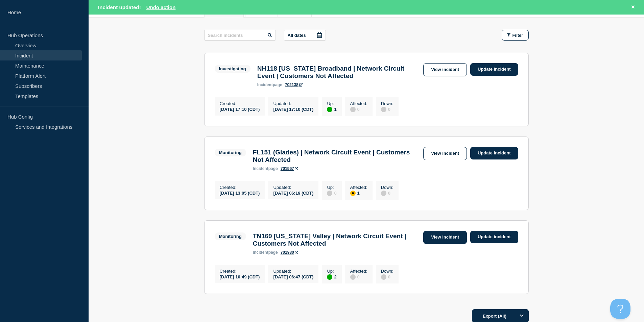 The width and height of the screenshot is (644, 322). I want to click on div: 2, so click(332, 277).